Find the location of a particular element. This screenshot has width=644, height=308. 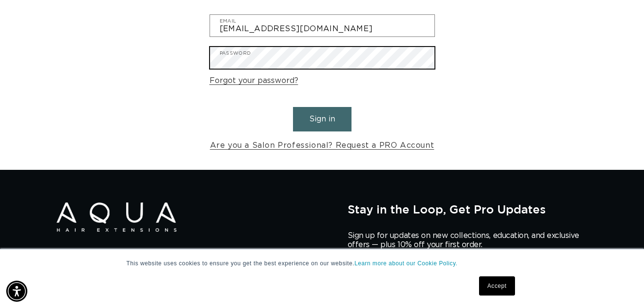

a: Forgot your password? is located at coordinates (254, 81).